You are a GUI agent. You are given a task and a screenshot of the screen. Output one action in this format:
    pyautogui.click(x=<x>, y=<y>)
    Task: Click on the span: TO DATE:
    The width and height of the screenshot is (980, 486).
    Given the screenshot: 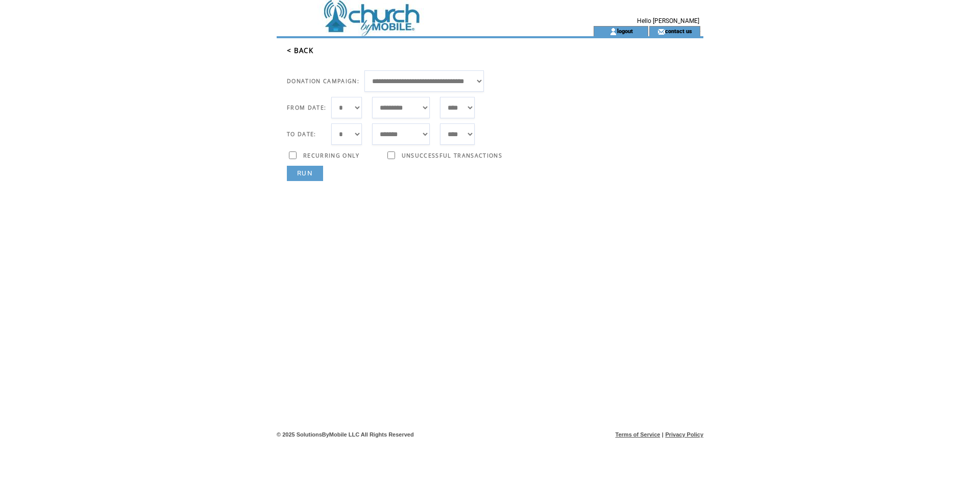 What is the action you would take?
    pyautogui.click(x=302, y=134)
    